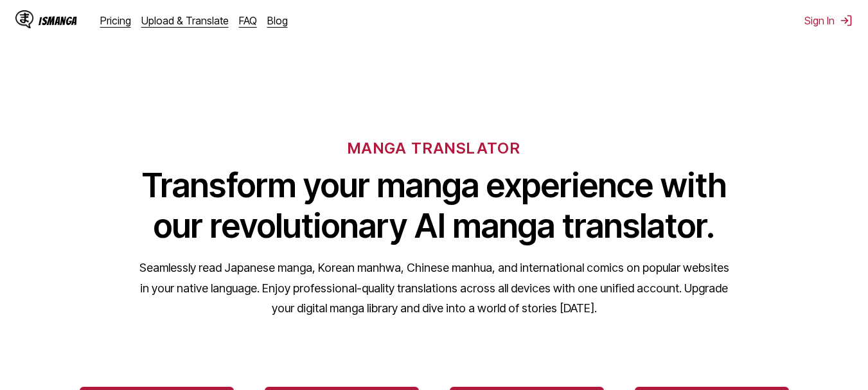 The image size is (868, 390). Describe the element at coordinates (57, 21) in the screenshot. I see `a: IsManga LogoIsManga` at that location.